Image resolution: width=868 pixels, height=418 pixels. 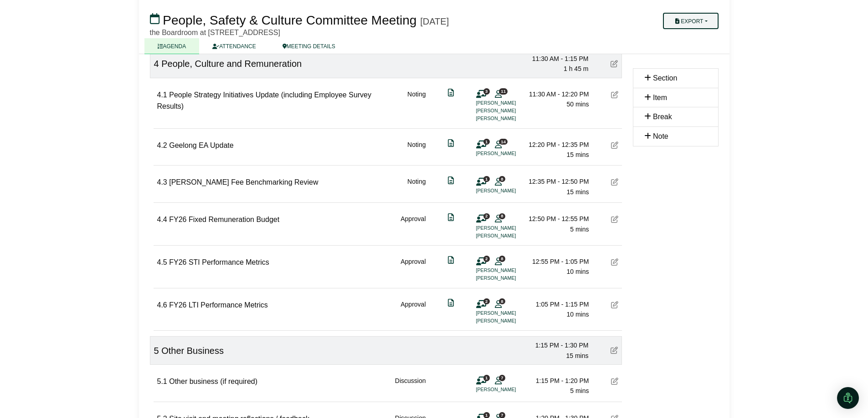 I want to click on span: 50 mins, so click(x=578, y=104).